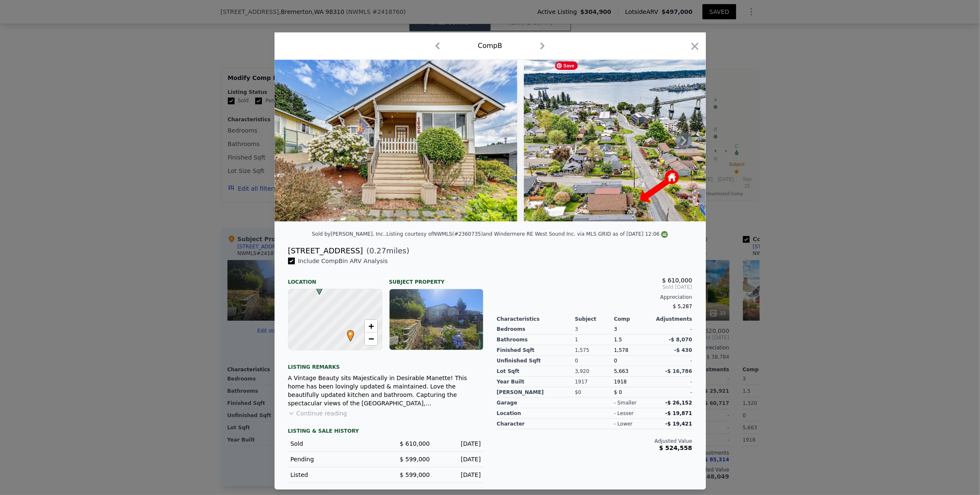  Describe the element at coordinates (633, 339) in the screenshot. I see `div: 1.5` at that location.